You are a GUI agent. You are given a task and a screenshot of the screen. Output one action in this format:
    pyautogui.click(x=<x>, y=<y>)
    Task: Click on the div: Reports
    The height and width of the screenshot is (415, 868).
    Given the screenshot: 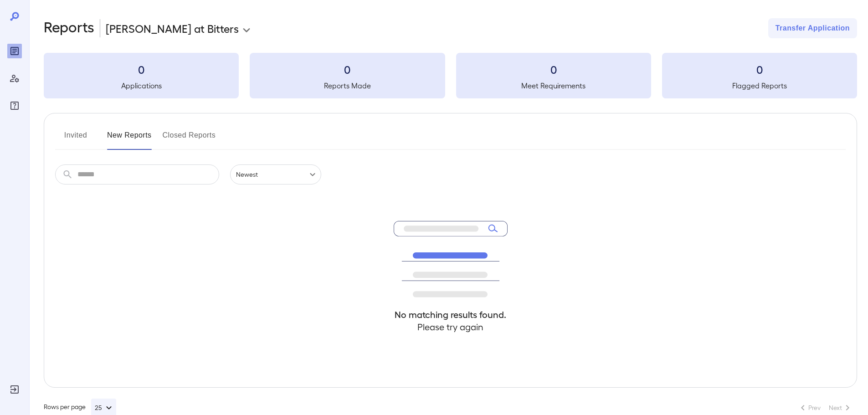 What is the action you would take?
    pyautogui.click(x=15, y=51)
    